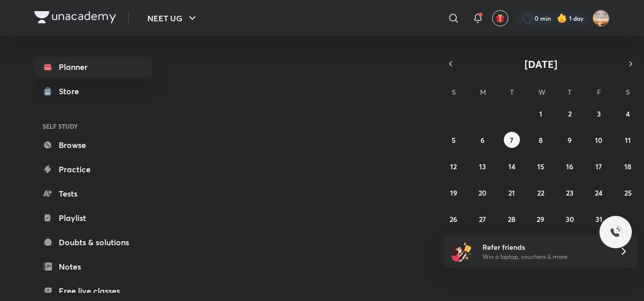  Describe the element at coordinates (628, 166) in the screenshot. I see `abbr: October 18, 2025` at that location.